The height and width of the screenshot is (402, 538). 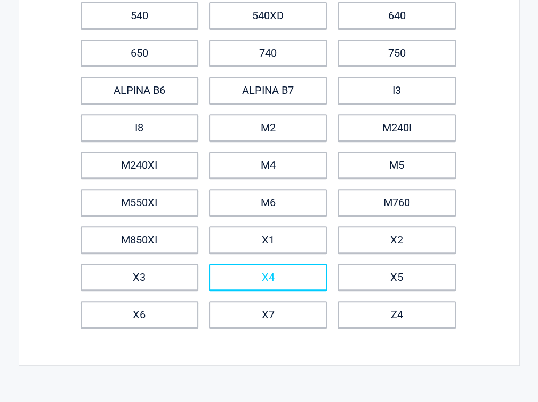 What do you see at coordinates (268, 53) in the screenshot?
I see `a: 740` at bounding box center [268, 53].